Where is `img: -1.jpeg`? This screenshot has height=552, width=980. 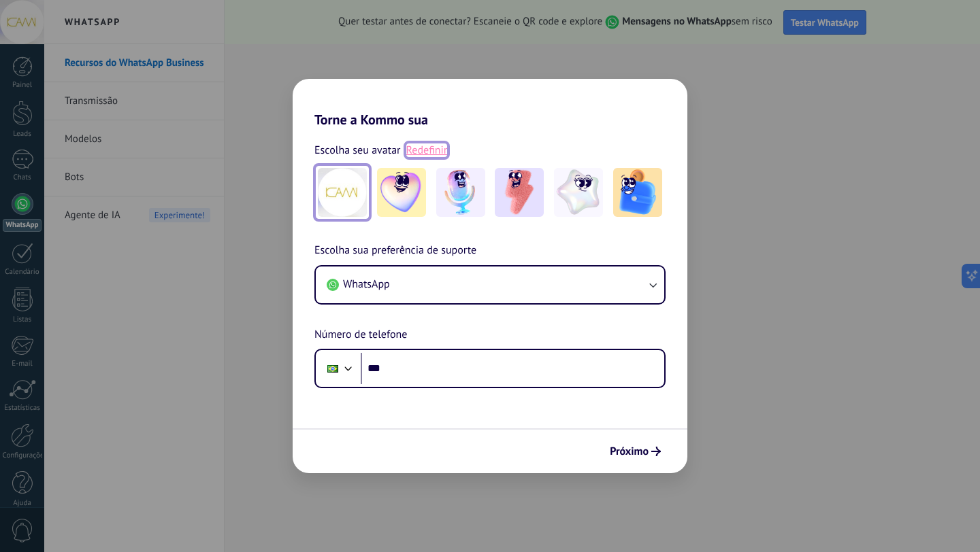 img: -1.jpeg is located at coordinates (401, 193).